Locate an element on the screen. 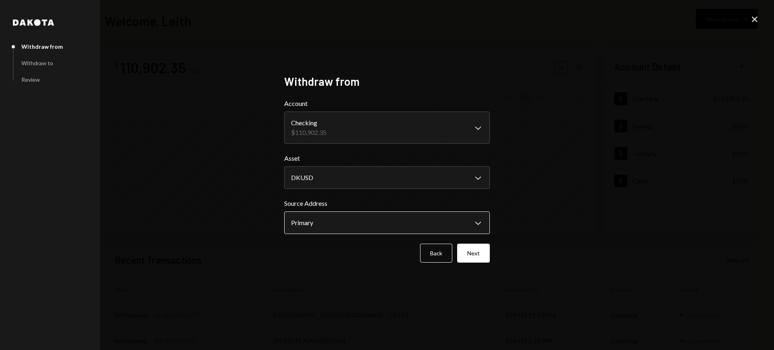 The image size is (774, 350). button: Back is located at coordinates (436, 253).